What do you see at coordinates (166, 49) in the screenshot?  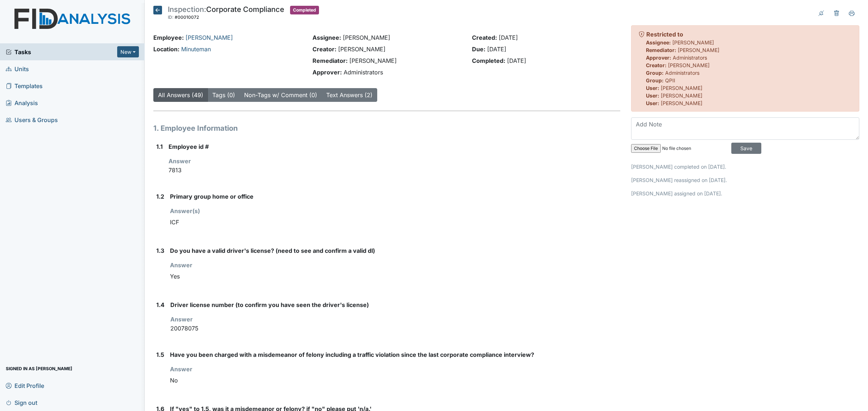 I see `strong: Location:` at bounding box center [166, 49].